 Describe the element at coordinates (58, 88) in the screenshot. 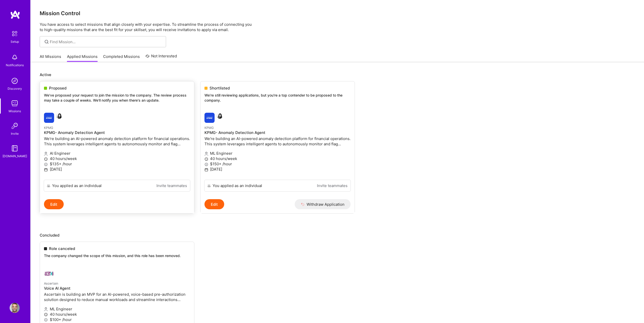

I see `span: Proposed` at that location.